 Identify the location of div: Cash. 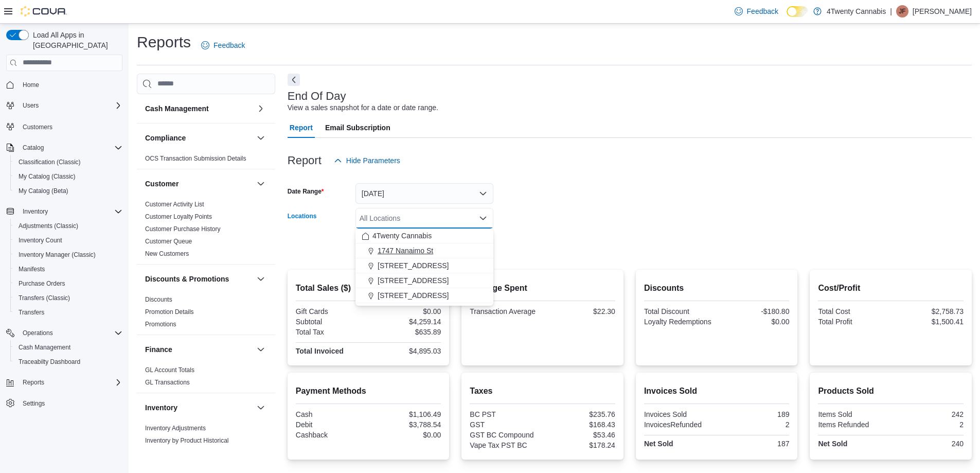
(331, 414).